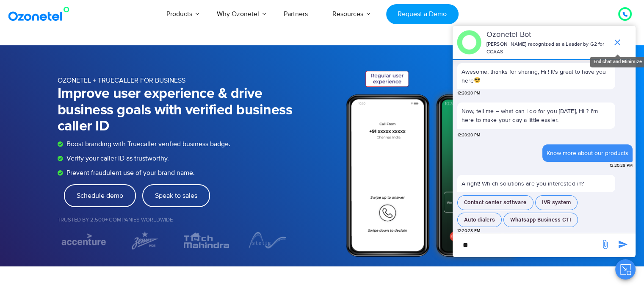  I want to click on button: Whatsapp Business CTI, so click(540, 219).